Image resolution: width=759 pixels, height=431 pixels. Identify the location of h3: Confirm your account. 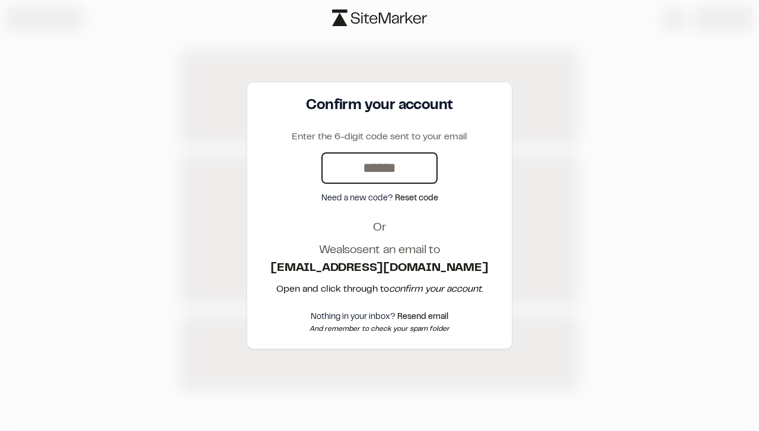
(380, 106).